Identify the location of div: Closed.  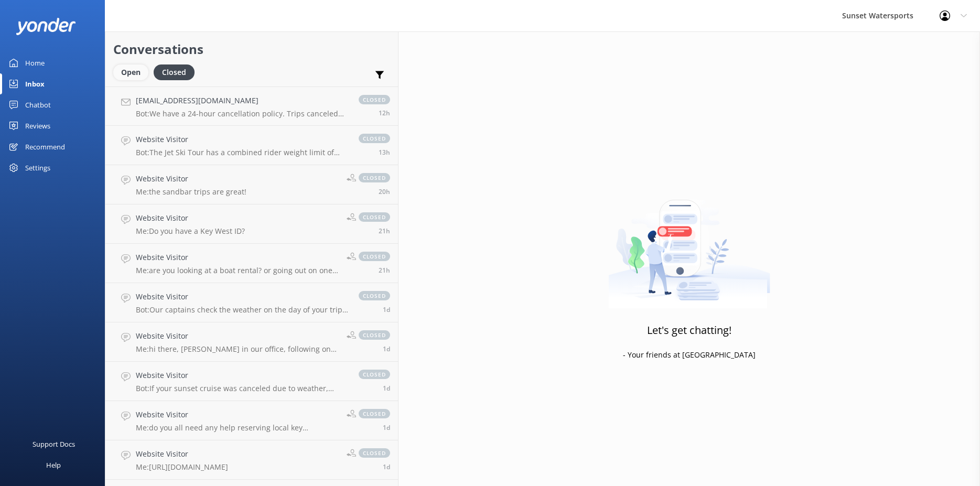
(174, 73).